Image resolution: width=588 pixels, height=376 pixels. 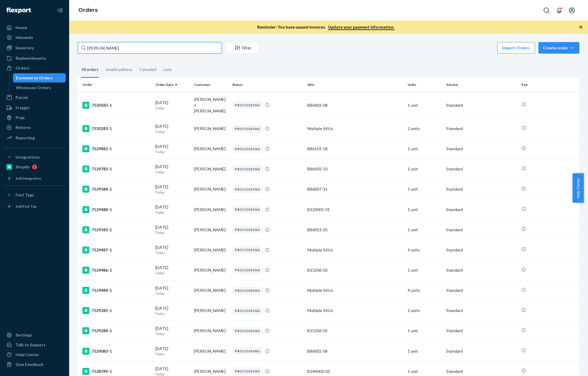 What do you see at coordinates (24, 38) in the screenshot?
I see `div: Inbounds` at bounding box center [24, 38].